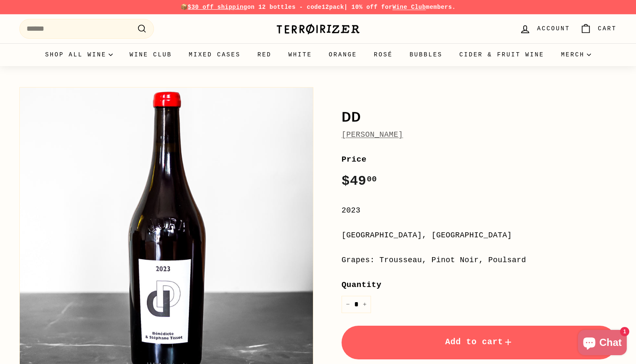  I want to click on a: Red, so click(265, 55).